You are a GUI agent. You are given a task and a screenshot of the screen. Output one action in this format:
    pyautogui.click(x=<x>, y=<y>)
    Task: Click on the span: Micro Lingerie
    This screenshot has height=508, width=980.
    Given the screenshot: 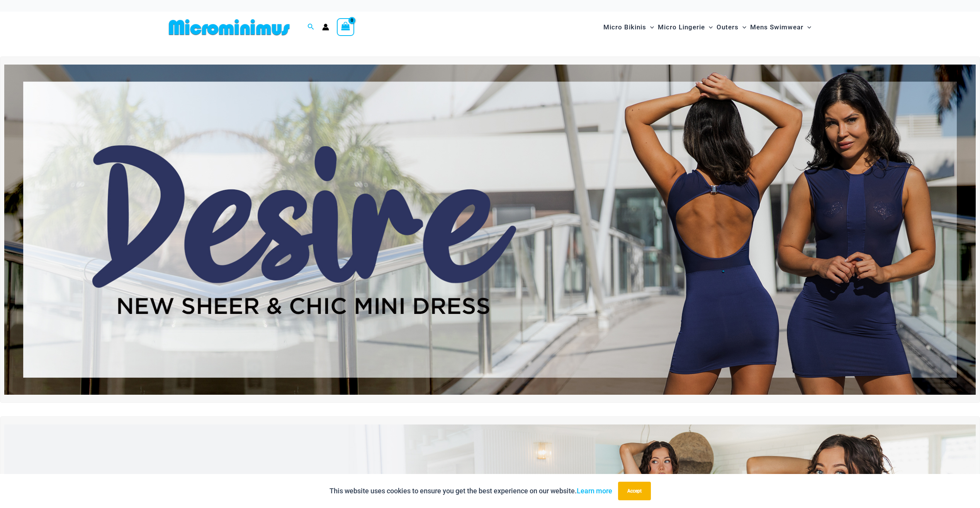 What is the action you would take?
    pyautogui.click(x=682, y=27)
    